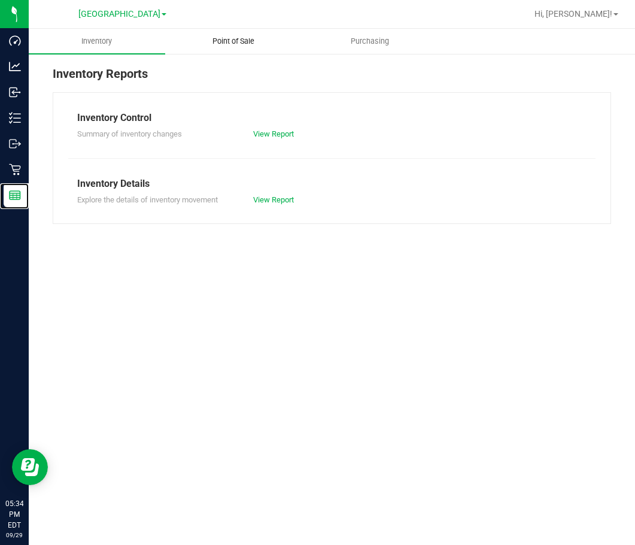 The height and width of the screenshot is (545, 635). Describe the element at coordinates (96, 41) in the screenshot. I see `span: Inventory` at that location.